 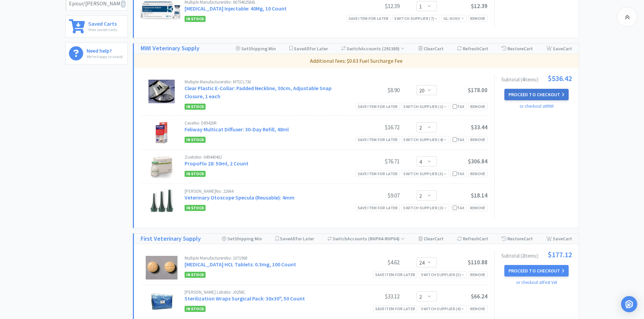 I want to click on div: Save, so click(x=559, y=239).